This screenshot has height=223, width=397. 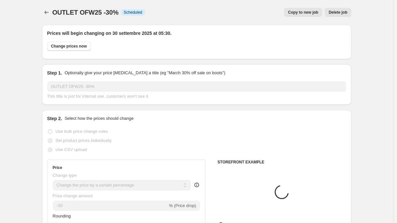 What do you see at coordinates (133, 12) in the screenshot?
I see `span: Scheduled` at bounding box center [133, 12].